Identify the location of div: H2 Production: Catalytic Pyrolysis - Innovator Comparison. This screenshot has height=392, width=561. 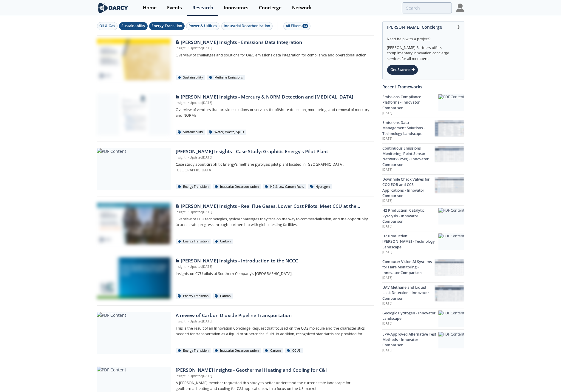
(411, 216).